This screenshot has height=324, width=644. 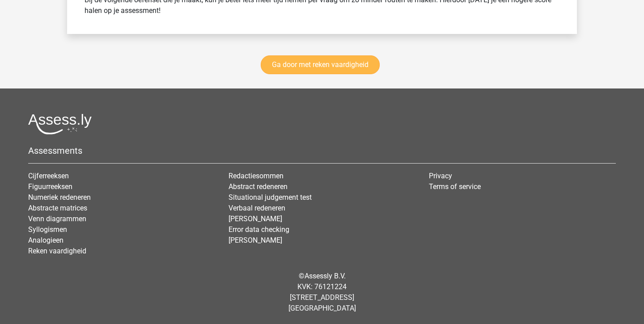 What do you see at coordinates (270, 197) in the screenshot?
I see `a: Situational judgement test` at bounding box center [270, 197].